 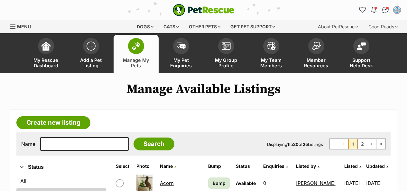 What do you see at coordinates (271, 54) in the screenshot?
I see `a: My Team Members` at bounding box center [271, 54].